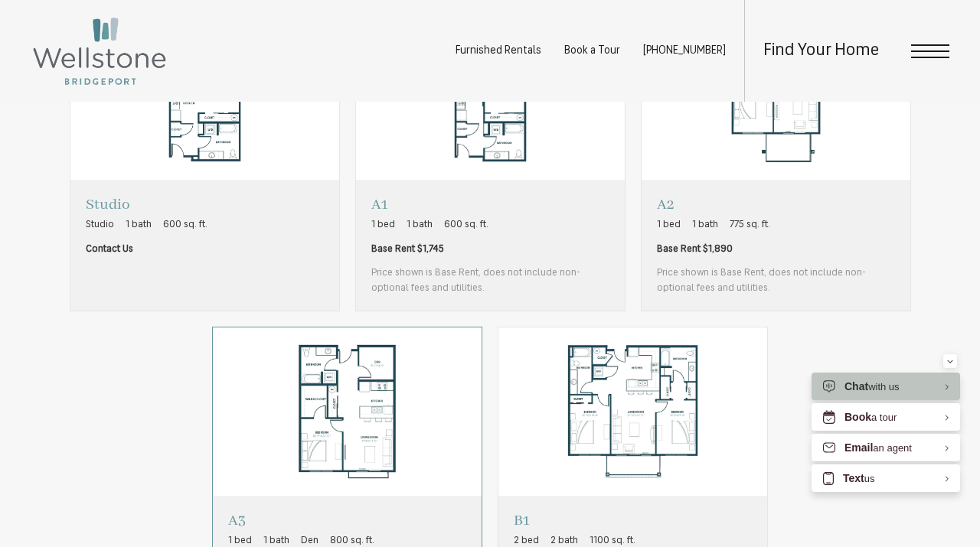 This screenshot has height=547, width=980. What do you see at coordinates (592, 51) in the screenshot?
I see `span: Book a Tour` at bounding box center [592, 51].